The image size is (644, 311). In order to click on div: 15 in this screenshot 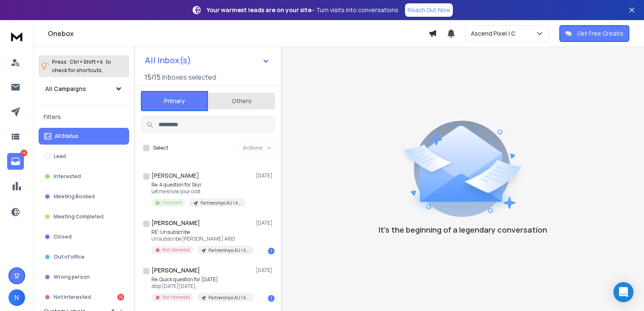, I will do `click(121, 297)`.